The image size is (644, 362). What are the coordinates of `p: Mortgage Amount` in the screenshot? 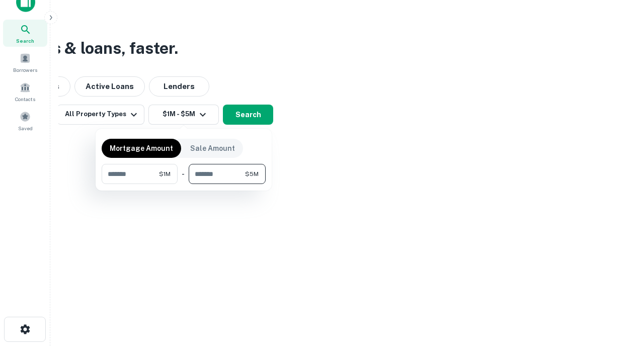 It's located at (141, 148).